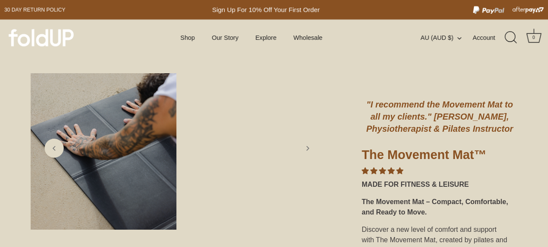  I want to click on a: Explore, so click(266, 38).